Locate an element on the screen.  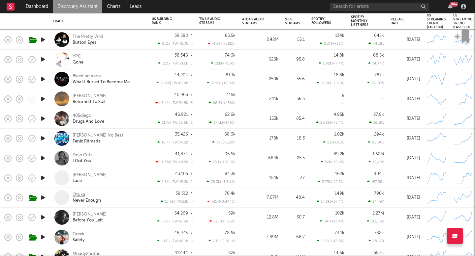
div: 32.9k ( +68.4 % ) is located at coordinates (221, 83).